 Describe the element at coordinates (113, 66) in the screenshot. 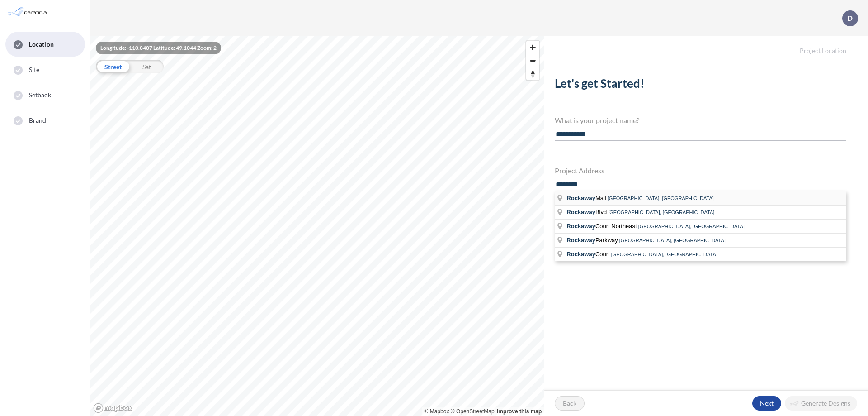

I see `div: Street` at that location.